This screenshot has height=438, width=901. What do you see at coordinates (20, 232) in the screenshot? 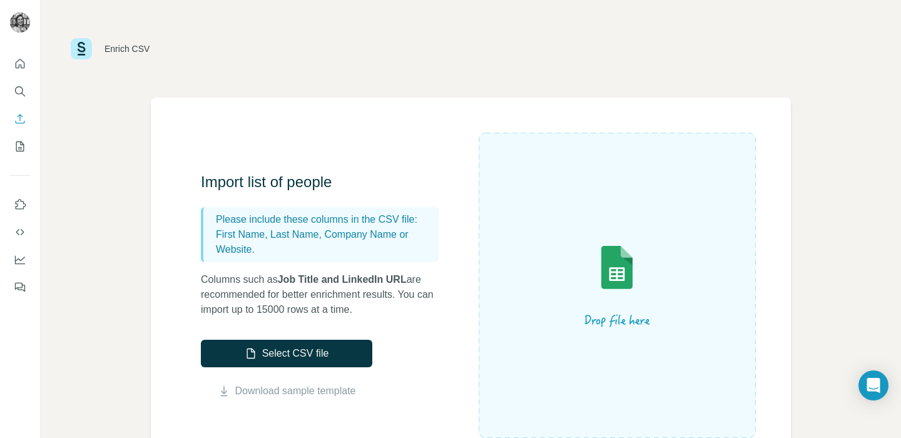
I see `button: Use Surfe API` at bounding box center [20, 232].